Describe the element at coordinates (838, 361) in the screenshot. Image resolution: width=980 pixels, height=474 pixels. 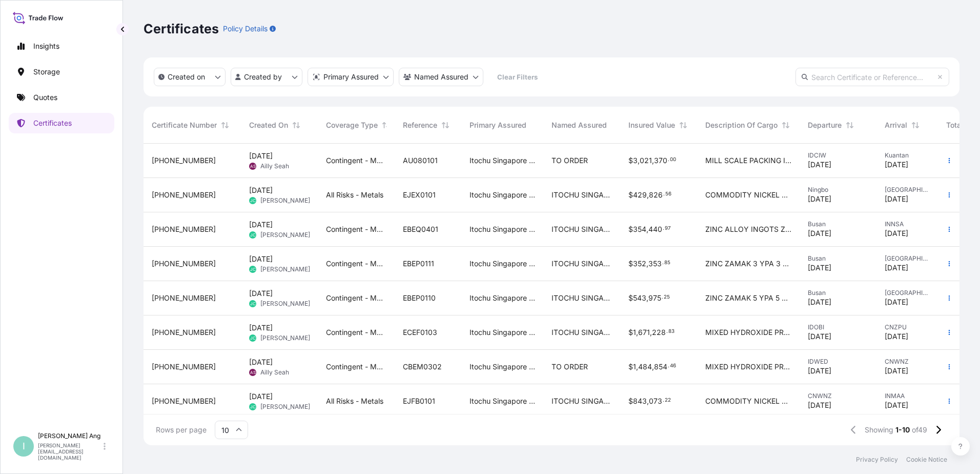
I see `span: IDWED` at that location.